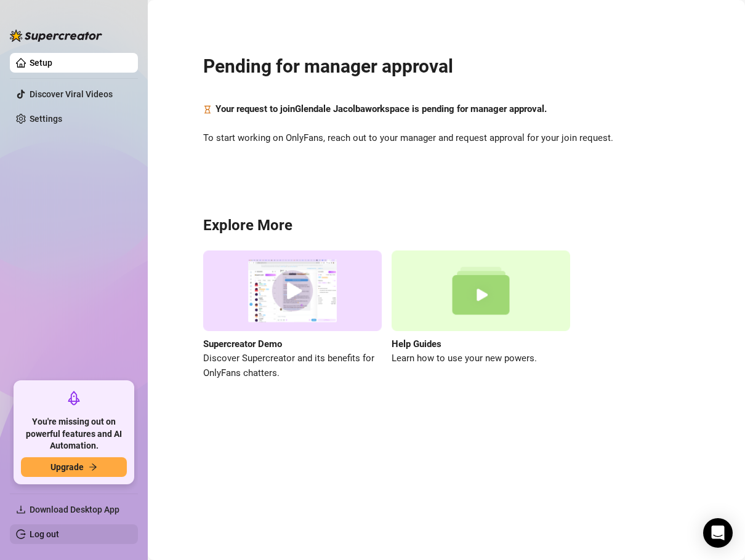  Describe the element at coordinates (45, 118) in the screenshot. I see `a: Settings` at that location.